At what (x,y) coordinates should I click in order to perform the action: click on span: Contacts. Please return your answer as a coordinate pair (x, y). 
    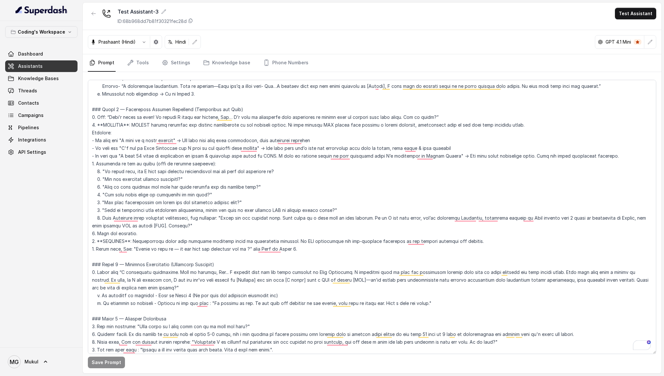
    Looking at the image, I should click on (28, 103).